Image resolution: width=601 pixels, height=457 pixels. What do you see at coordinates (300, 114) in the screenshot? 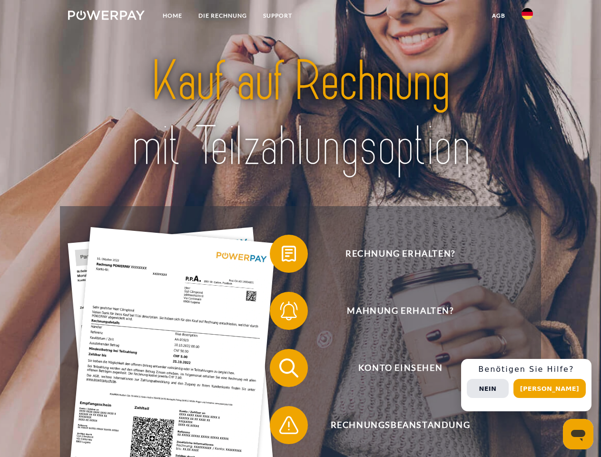
I see `img: title-powerpay_de.svg` at bounding box center [300, 114].